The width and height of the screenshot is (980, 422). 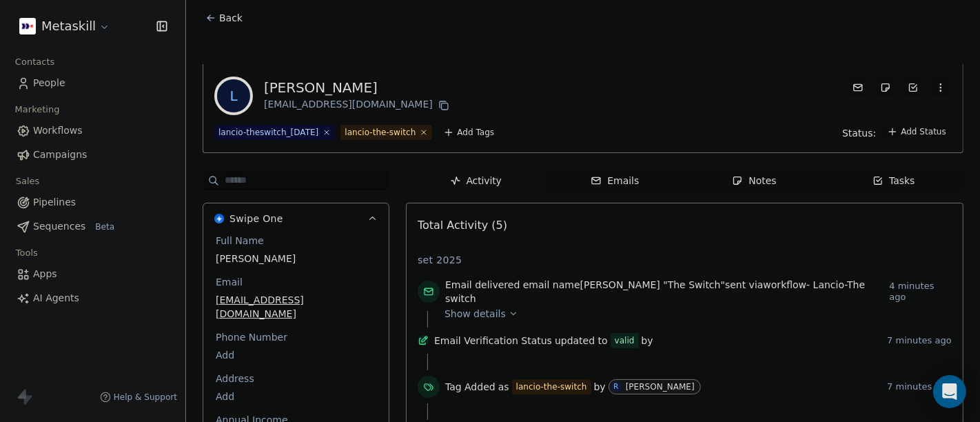 What do you see at coordinates (256, 219) in the screenshot?
I see `span: Swipe One` at bounding box center [256, 219].